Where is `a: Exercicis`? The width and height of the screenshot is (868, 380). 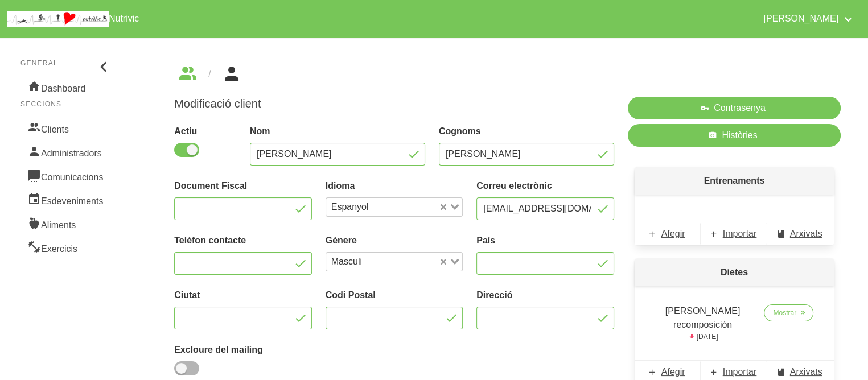 a: Exercicis is located at coordinates (67, 248).